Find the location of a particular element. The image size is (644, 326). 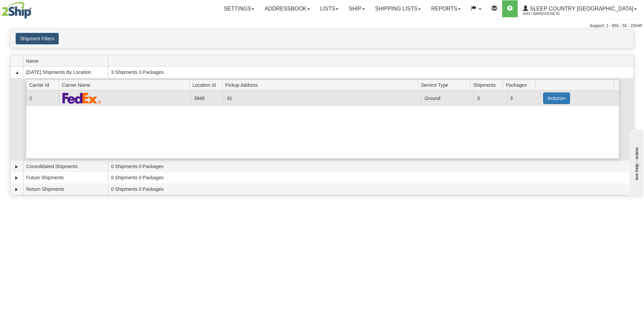

td: Consolidated Shipments is located at coordinates (66, 166).